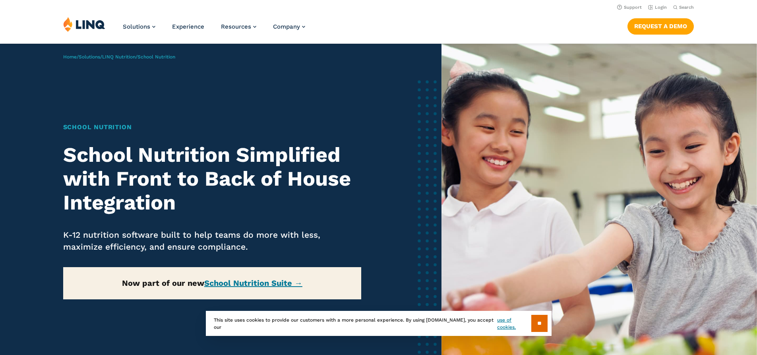 The height and width of the screenshot is (355, 757). Describe the element at coordinates (686, 7) in the screenshot. I see `span: Search` at that location.